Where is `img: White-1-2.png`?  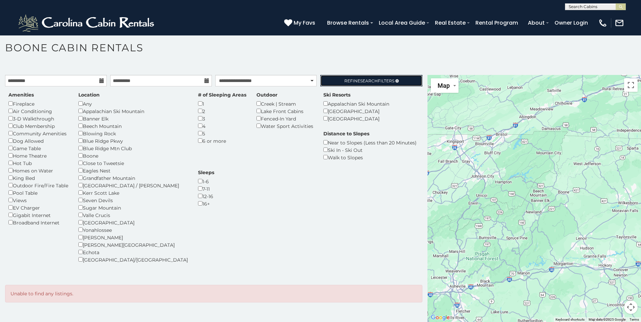 img: White-1-2.png is located at coordinates (87, 23).